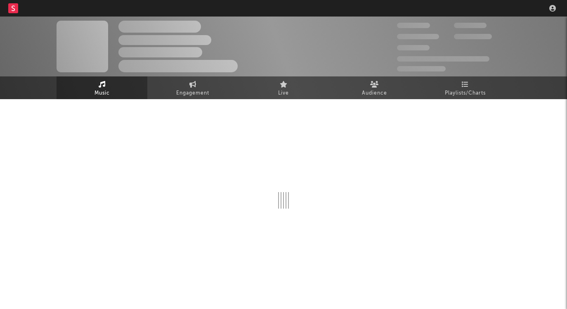 The width and height of the screenshot is (567, 309). I want to click on span: Playlists/Charts, so click(465, 93).